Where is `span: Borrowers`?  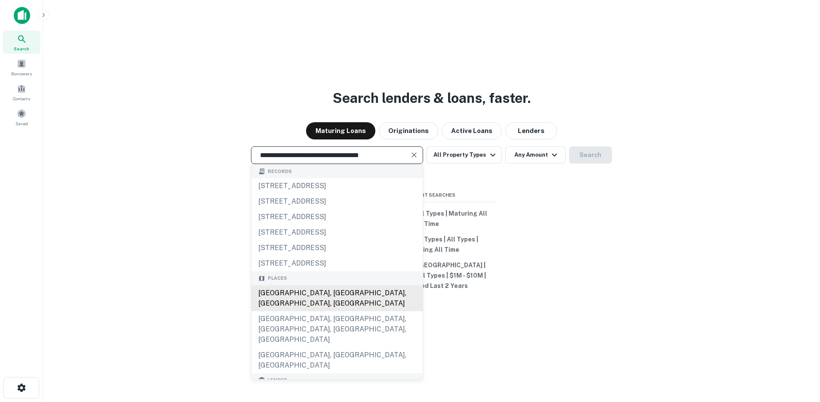 span: Borrowers is located at coordinates (22, 74).